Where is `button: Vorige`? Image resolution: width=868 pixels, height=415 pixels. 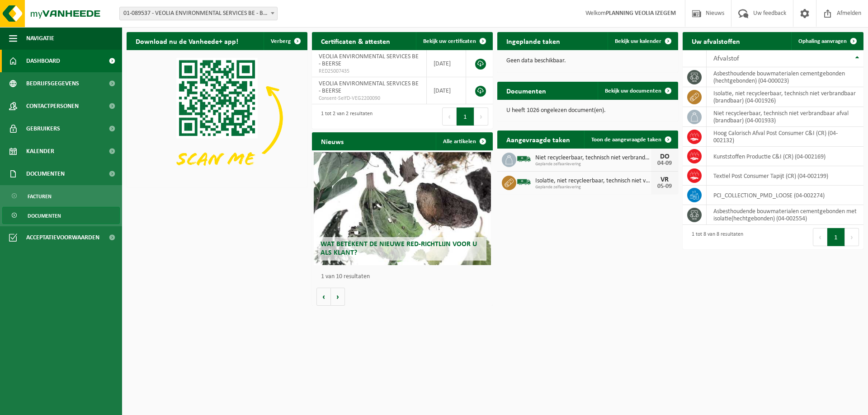 button: Vorige is located at coordinates (324, 297).